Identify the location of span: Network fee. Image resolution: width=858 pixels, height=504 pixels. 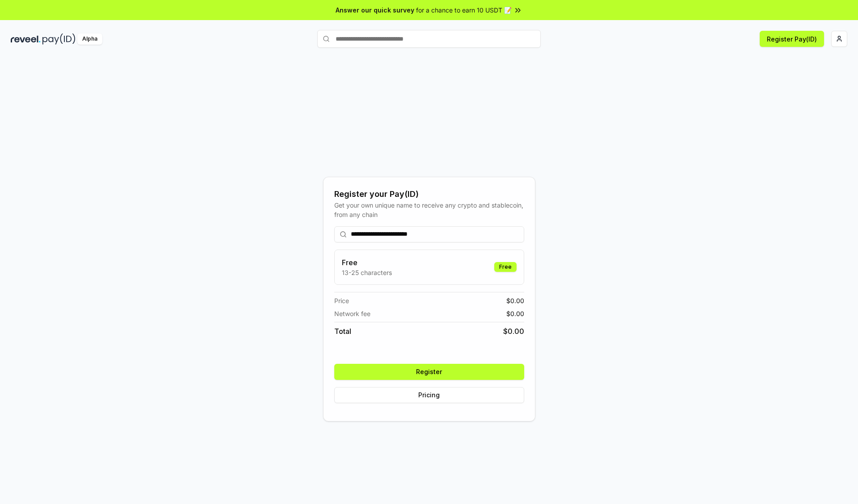
(352, 313).